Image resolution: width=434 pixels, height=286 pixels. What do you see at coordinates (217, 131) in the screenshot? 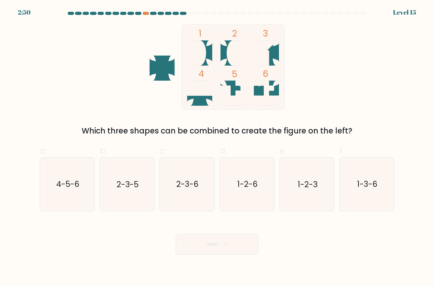
I see `div: Which three shapes can be combined to create the figure on the left?` at bounding box center [217, 131].